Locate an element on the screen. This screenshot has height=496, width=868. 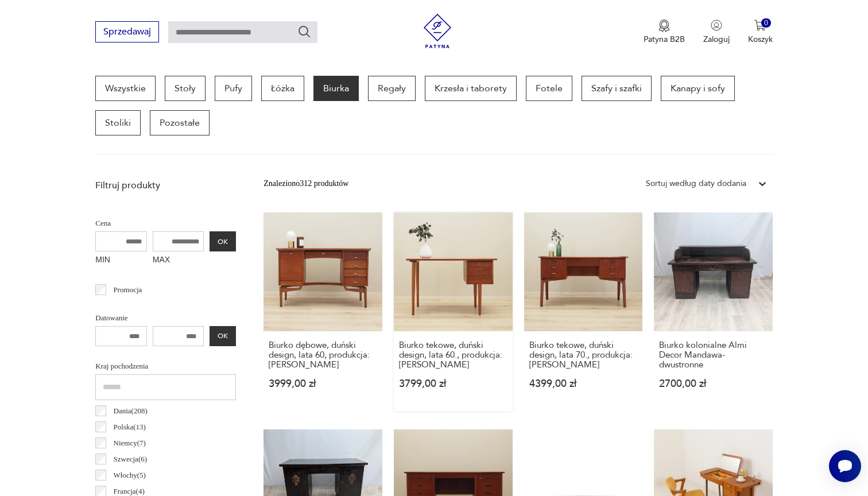
p: Szafy i szafki is located at coordinates (616, 89).